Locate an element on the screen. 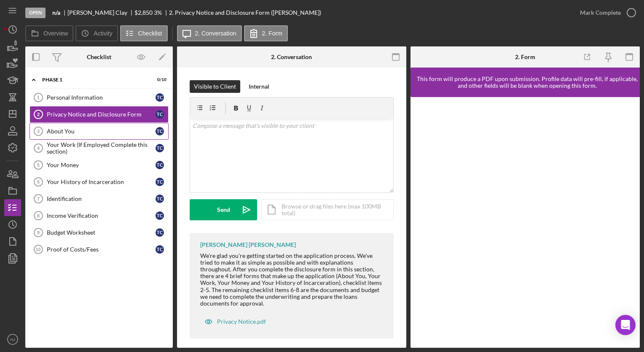 The height and width of the screenshot is (352, 644). button: Overview is located at coordinates (49, 33).